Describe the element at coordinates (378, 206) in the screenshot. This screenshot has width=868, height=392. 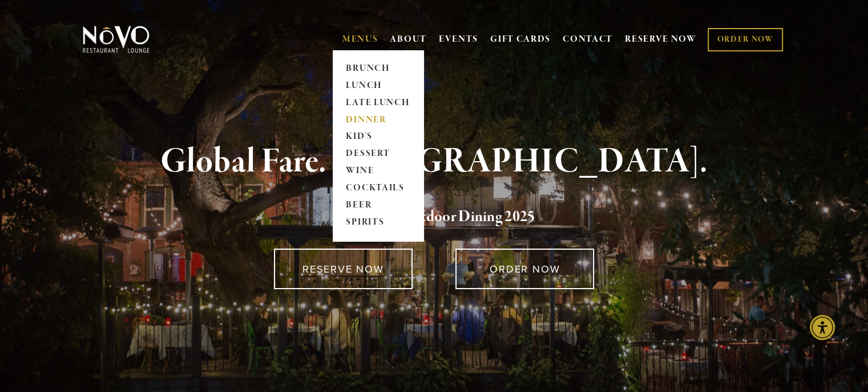
I see `a: BEER` at that location.